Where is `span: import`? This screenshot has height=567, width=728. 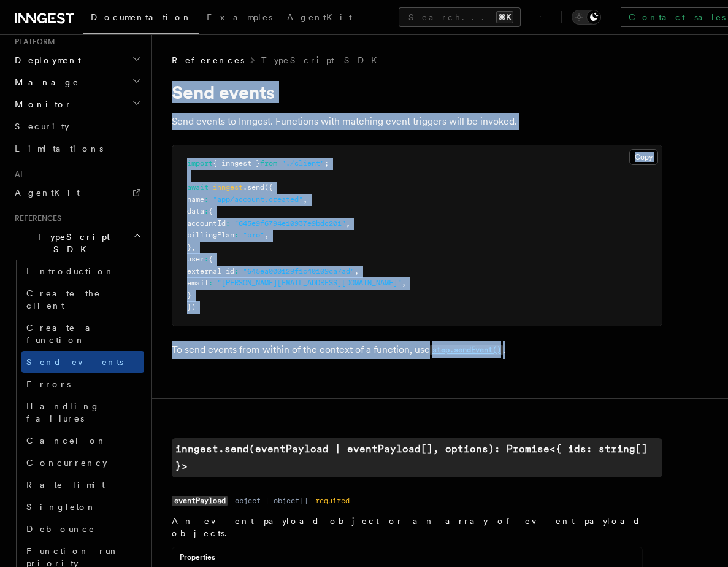
span: import is located at coordinates (200, 163).